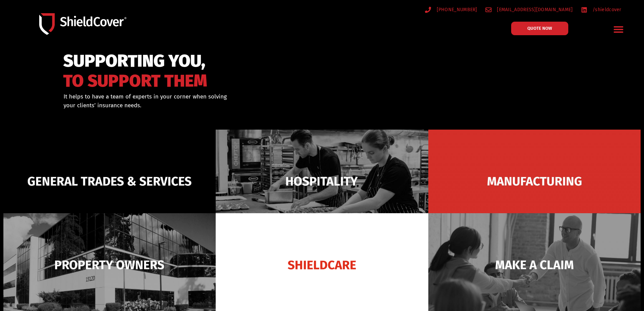  What do you see at coordinates (210, 106) in the screenshot?
I see `p: your clients’ insurance needs.` at bounding box center [210, 106].